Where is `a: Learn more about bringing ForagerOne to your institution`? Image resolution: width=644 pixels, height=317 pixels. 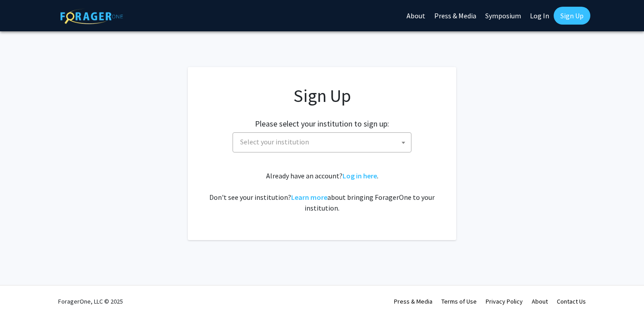
a: Learn more about bringing ForagerOne to your institution is located at coordinates (309, 197).